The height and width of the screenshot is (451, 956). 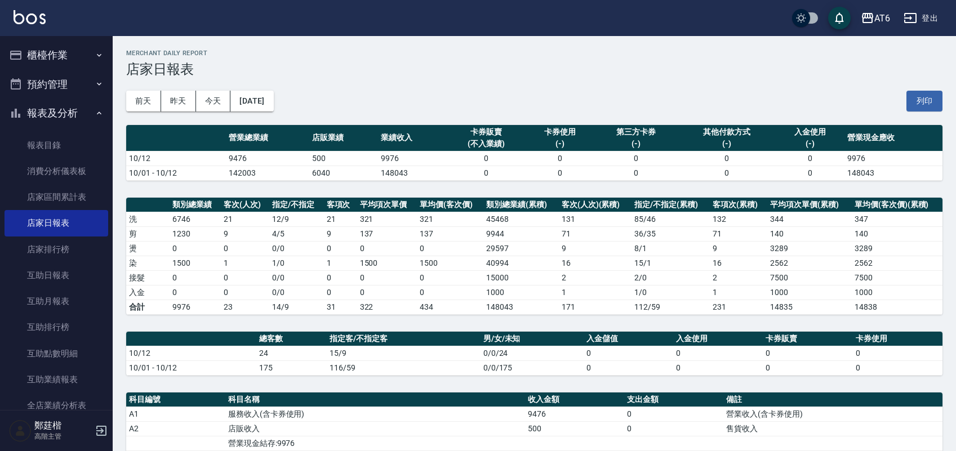 What do you see at coordinates (628, 339) in the screenshot?
I see `th: 入金儲值` at bounding box center [628, 339].